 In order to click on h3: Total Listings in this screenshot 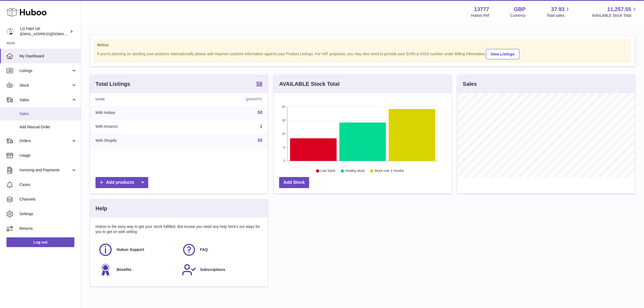, I will do `click(113, 84)`.